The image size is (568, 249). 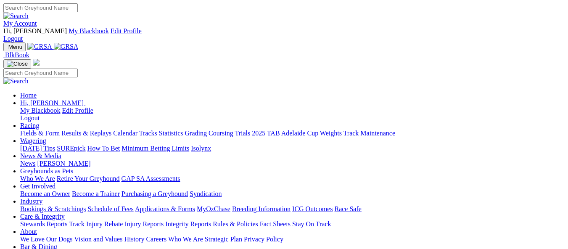 I want to click on a: Calendar, so click(x=125, y=133).